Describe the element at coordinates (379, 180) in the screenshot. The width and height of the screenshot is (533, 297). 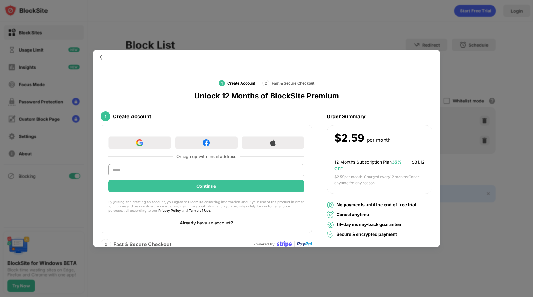
I see `div: $ 2.59 per month. Charged every 12 months . Cancel anytime for any reason.` at that location.